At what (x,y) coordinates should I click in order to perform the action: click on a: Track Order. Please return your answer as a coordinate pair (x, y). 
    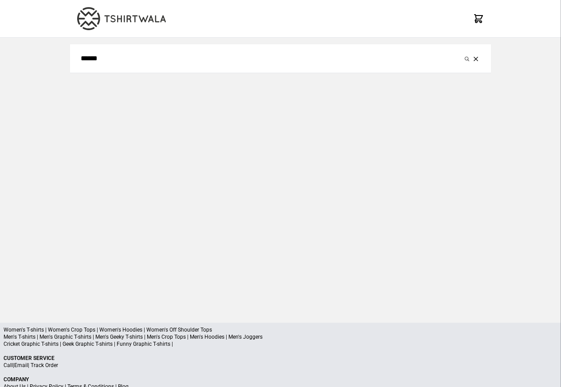
    Looking at the image, I should click on (44, 365).